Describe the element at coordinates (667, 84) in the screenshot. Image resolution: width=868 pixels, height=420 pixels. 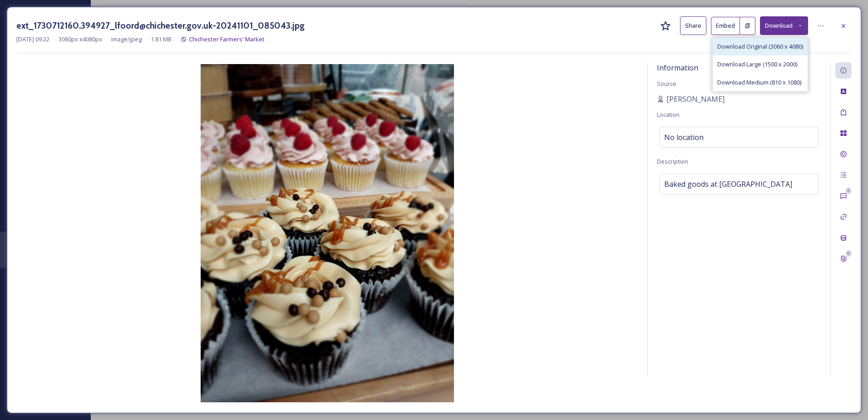
I see `span: Source` at that location.